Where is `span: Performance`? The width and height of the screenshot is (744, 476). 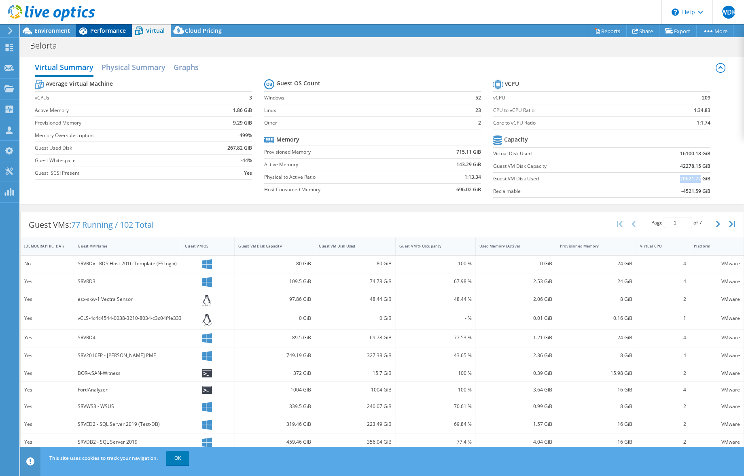
span: Performance is located at coordinates (108, 30).